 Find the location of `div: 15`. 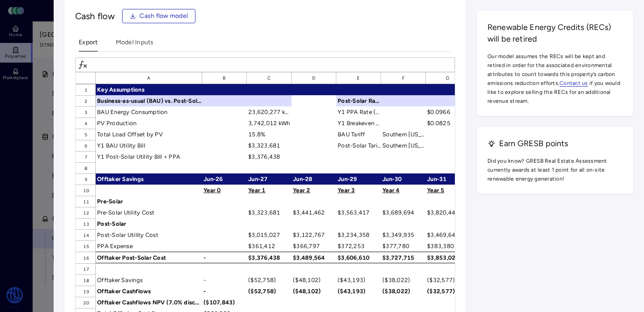

div: 15 is located at coordinates (86, 246).